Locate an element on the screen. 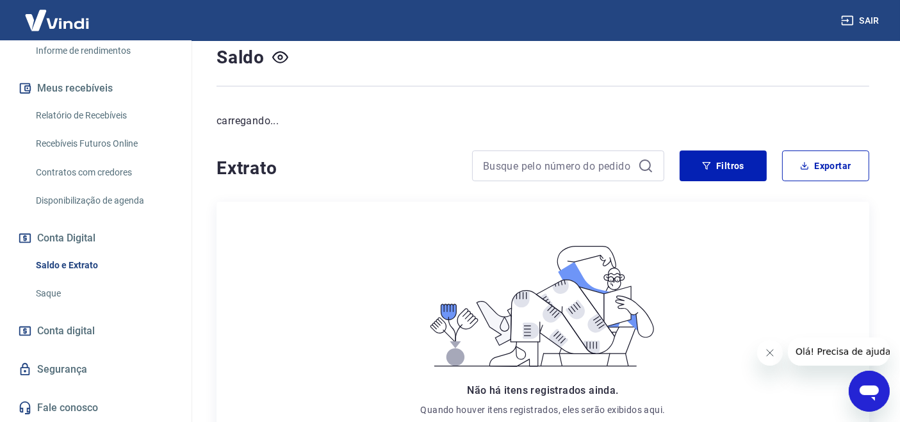 The height and width of the screenshot is (422, 900). button: Sair is located at coordinates (862, 21).